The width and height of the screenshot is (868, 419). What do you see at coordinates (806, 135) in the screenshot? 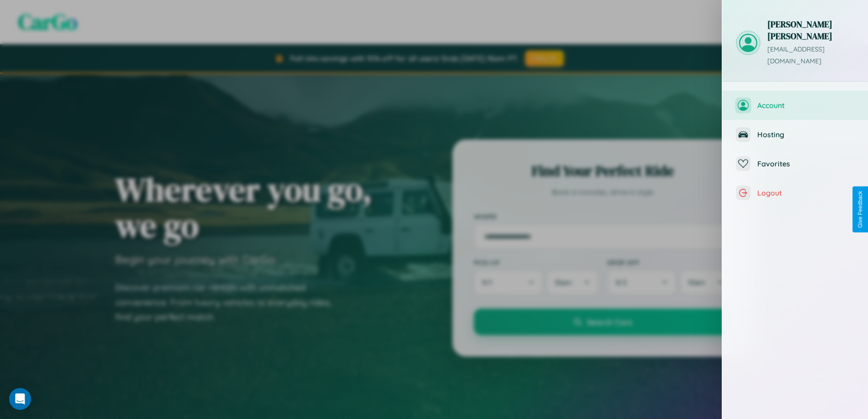
I see `span: Hosting` at bounding box center [806, 135].